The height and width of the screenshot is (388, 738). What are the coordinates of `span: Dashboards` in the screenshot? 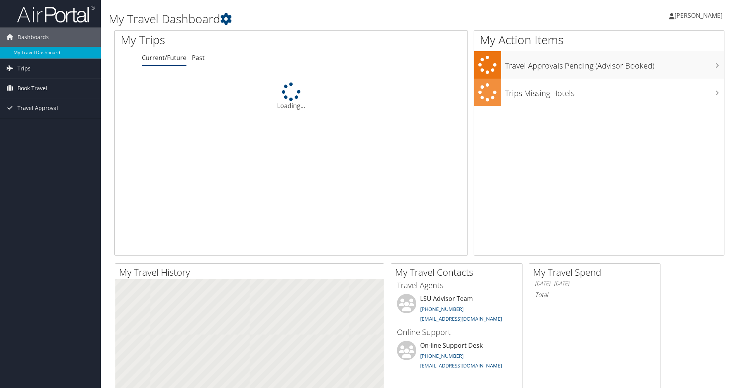 It's located at (33, 37).